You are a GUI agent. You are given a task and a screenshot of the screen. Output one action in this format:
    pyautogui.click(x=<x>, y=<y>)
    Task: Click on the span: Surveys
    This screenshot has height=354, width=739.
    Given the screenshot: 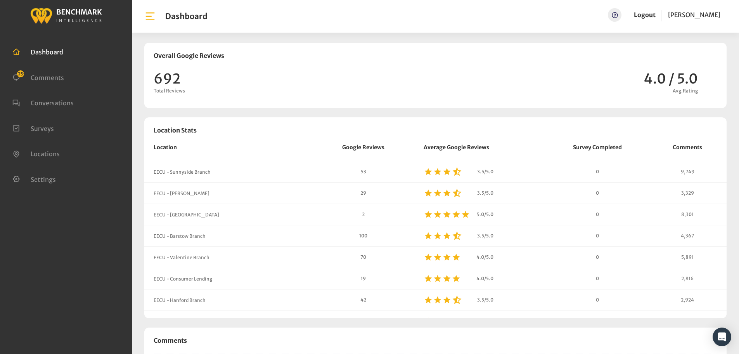 What is the action you would take?
    pyautogui.click(x=42, y=128)
    